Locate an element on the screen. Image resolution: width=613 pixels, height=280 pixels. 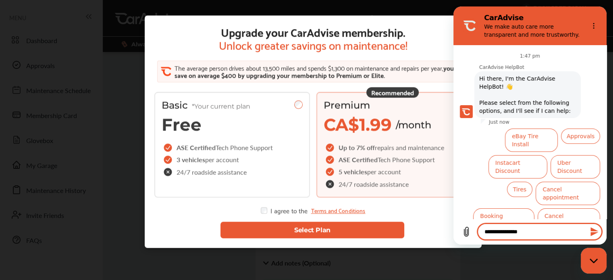
button: Uber Discount is located at coordinates (122, 160).